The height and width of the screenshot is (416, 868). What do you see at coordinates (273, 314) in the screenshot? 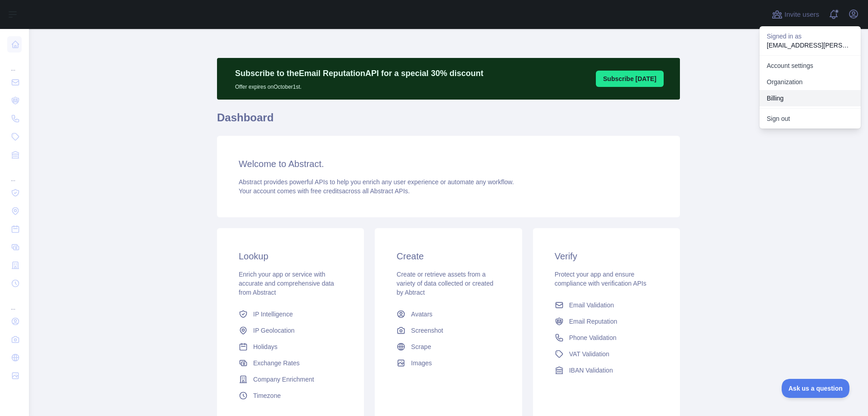
I see `span: IP Intelligence` at bounding box center [273, 314].